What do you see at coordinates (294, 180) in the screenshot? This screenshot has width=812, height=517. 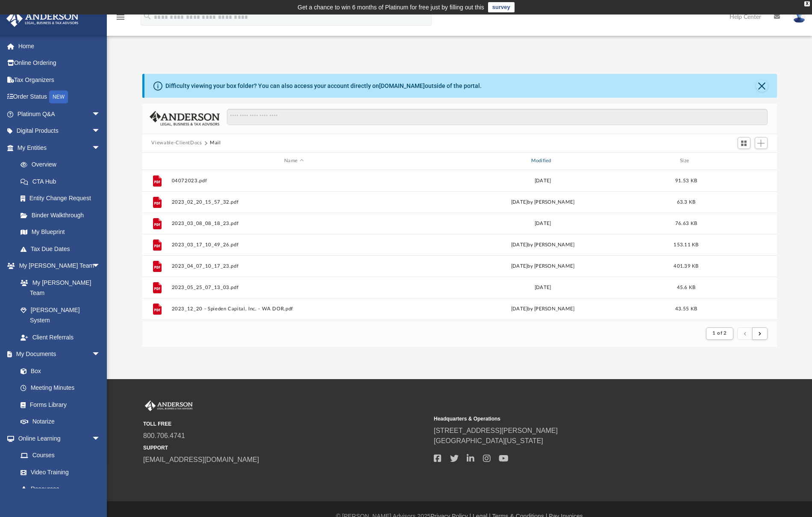 I see `button: 04072023.pdf` at bounding box center [294, 180].